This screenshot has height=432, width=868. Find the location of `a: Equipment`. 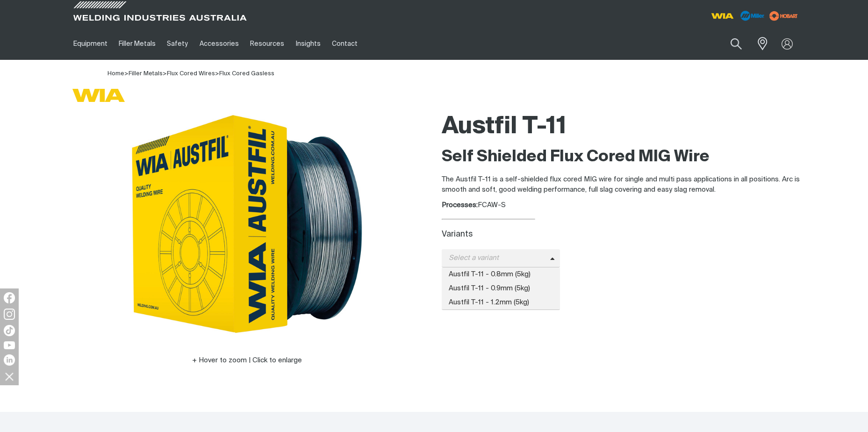

a: Equipment is located at coordinates (90, 44).